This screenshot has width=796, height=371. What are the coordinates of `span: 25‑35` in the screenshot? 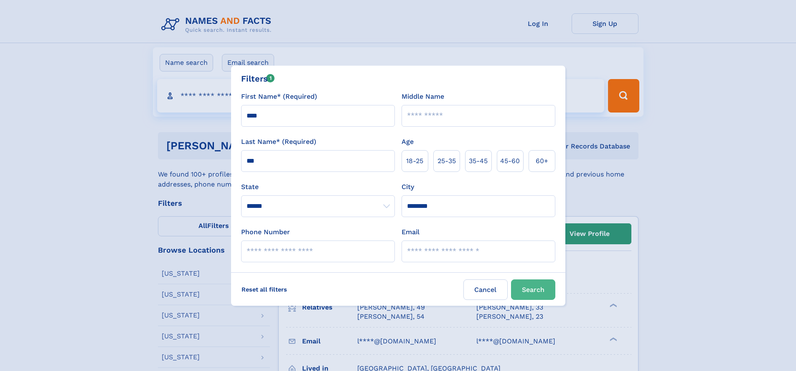 It's located at (447, 161).